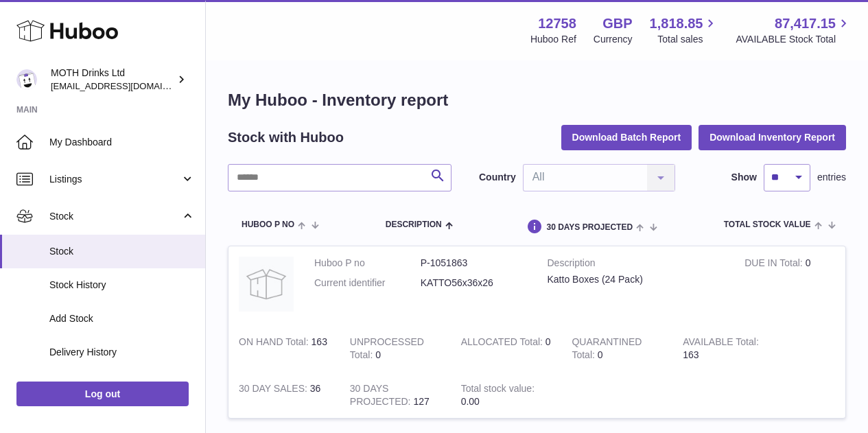 The image size is (868, 433). What do you see at coordinates (122, 352) in the screenshot?
I see `span: Delivery History` at bounding box center [122, 352].